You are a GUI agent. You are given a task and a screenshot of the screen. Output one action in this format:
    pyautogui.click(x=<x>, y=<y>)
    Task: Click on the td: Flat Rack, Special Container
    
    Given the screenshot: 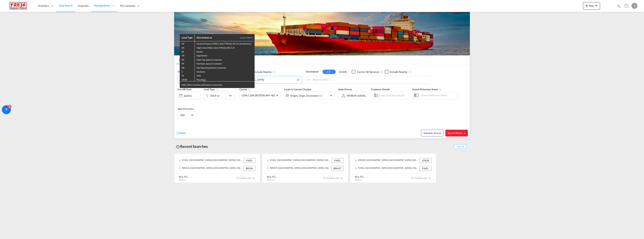 What is the action you would take?
    pyautogui.click(x=225, y=63)
    